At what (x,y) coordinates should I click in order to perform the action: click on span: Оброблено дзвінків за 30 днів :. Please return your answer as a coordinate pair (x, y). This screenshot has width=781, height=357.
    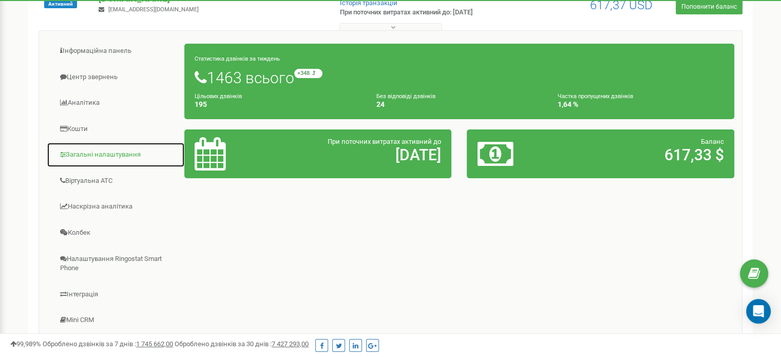
    Looking at the image, I should click on (241, 344).